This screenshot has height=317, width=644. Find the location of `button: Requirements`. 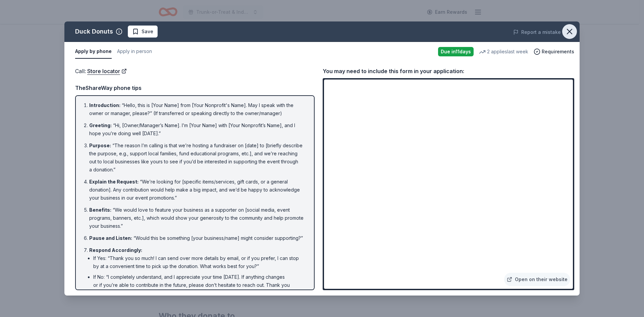

button: Requirements is located at coordinates (554, 51).